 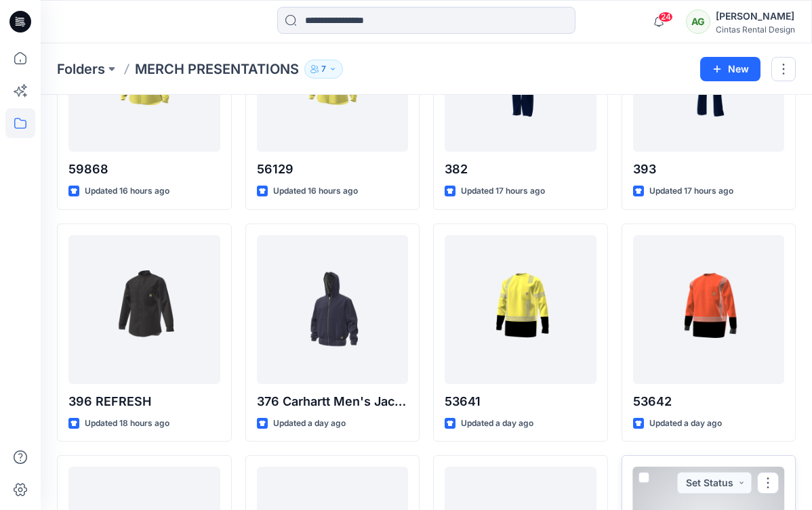 What do you see at coordinates (127, 424) in the screenshot?
I see `p: Updated 18 hours ago` at bounding box center [127, 424].